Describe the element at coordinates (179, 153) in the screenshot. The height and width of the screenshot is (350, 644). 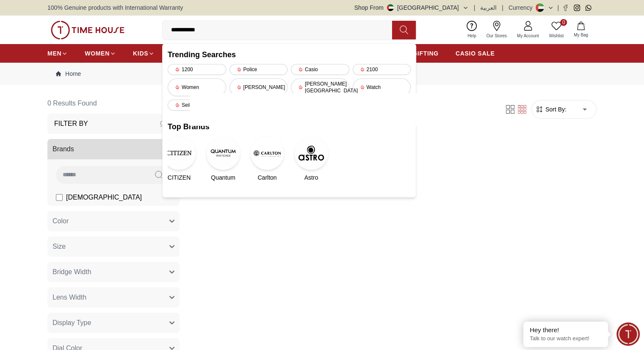
I see `img: CITIZEN` at that location.